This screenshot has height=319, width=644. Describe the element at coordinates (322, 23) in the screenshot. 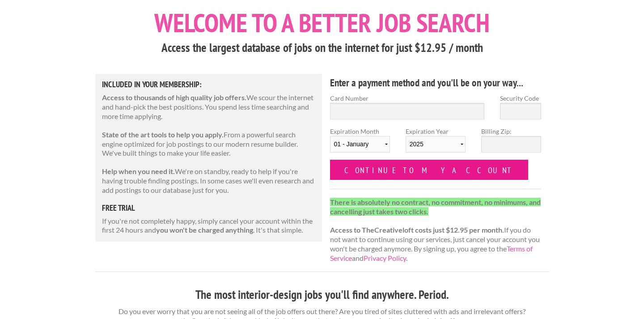

I see `h1: Welcome to a better job search` at that location.